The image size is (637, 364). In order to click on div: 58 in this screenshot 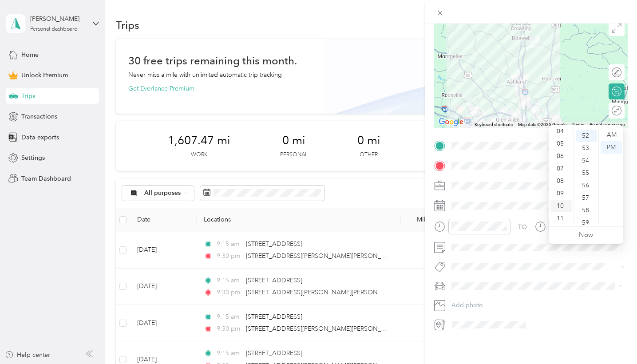, I will do `click(586, 210)`.